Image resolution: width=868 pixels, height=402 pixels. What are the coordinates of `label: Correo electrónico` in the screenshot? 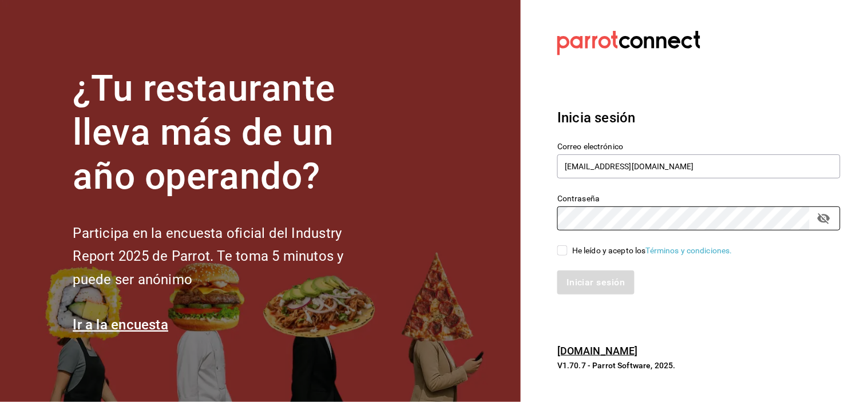 It's located at (699, 147).